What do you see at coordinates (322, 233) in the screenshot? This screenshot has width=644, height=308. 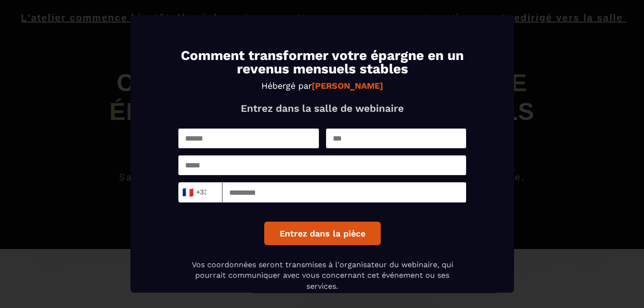 I see `button: Entrez dans la pièce` at bounding box center [322, 233].